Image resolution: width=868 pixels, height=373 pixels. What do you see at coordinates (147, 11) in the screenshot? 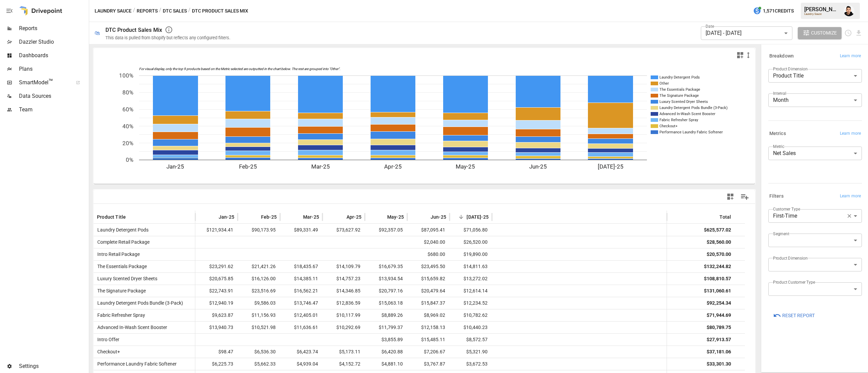
I see `button: Reports` at bounding box center [147, 11].